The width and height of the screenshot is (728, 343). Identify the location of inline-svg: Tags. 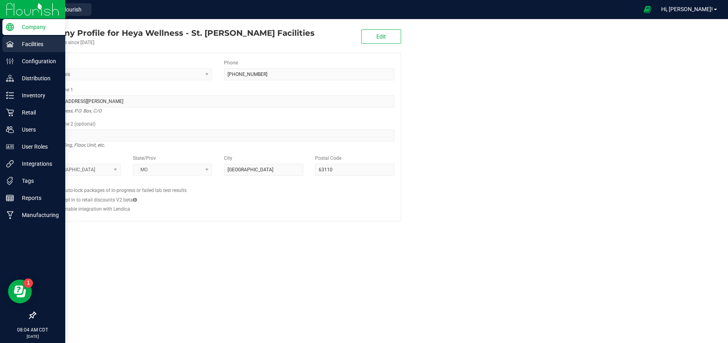
(10, 181).